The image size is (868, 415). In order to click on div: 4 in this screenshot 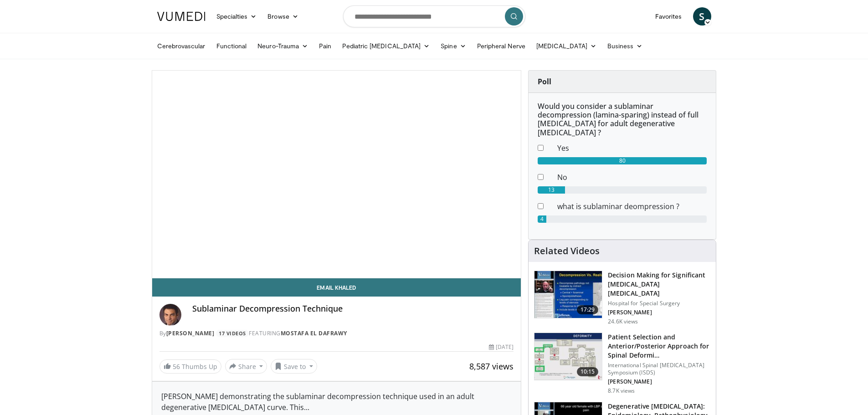, I will do `click(542, 219)`.